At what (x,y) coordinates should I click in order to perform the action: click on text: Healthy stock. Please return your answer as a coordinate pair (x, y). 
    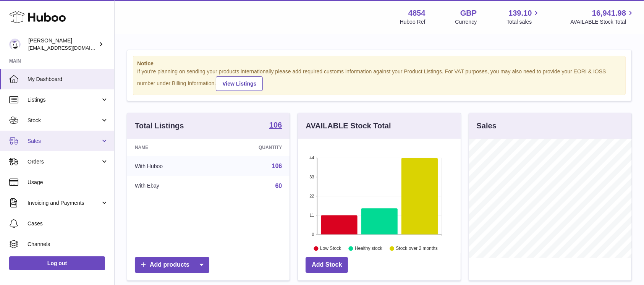
    Looking at the image, I should click on (369, 249).